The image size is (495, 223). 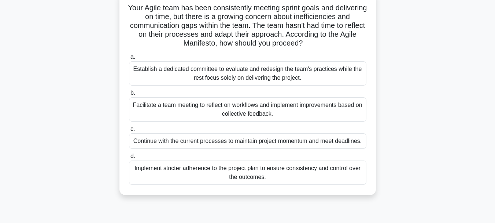 I want to click on div: Continue with the current processes to maintain project momentum and meet deadlines., so click(x=248, y=141).